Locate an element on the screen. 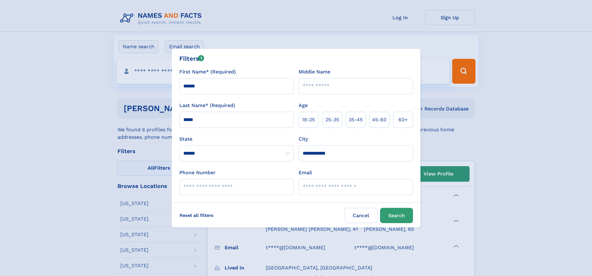  span: 35‑45 is located at coordinates (356, 120).